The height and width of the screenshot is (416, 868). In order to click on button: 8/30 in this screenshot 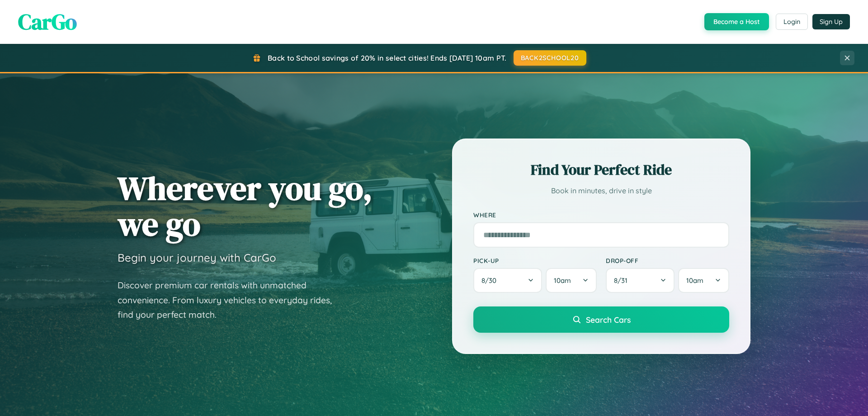, I will do `click(508, 280)`.